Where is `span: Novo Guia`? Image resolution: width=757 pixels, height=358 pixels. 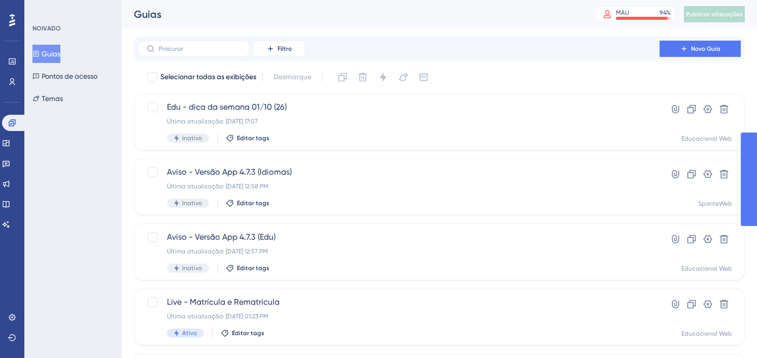 span: Novo Guia is located at coordinates (705, 49).